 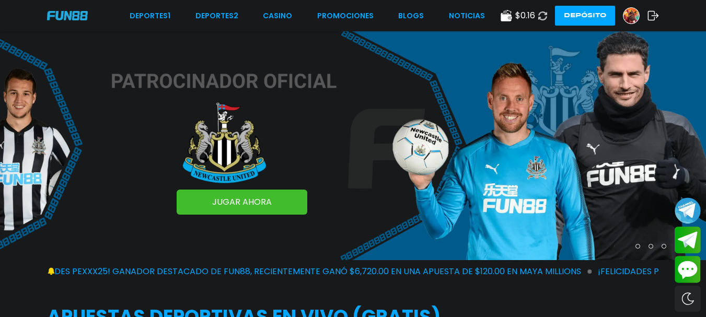 What do you see at coordinates (585, 16) in the screenshot?
I see `button: Depósito` at bounding box center [585, 16].